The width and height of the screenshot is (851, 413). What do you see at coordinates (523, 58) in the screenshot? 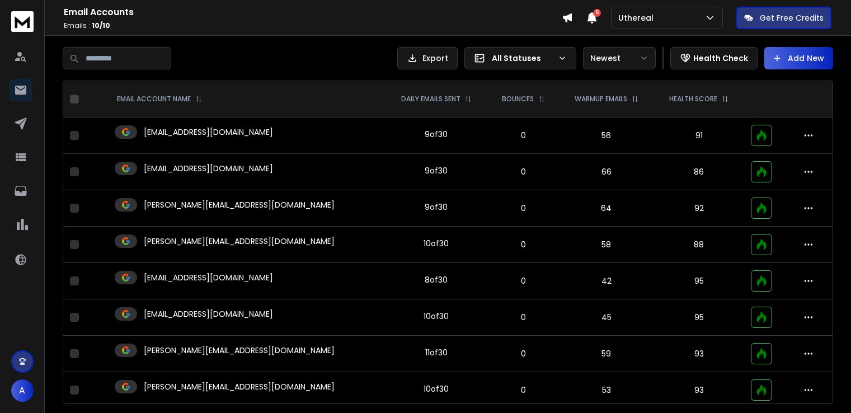
I see `p: All Statuses` at bounding box center [523, 58].